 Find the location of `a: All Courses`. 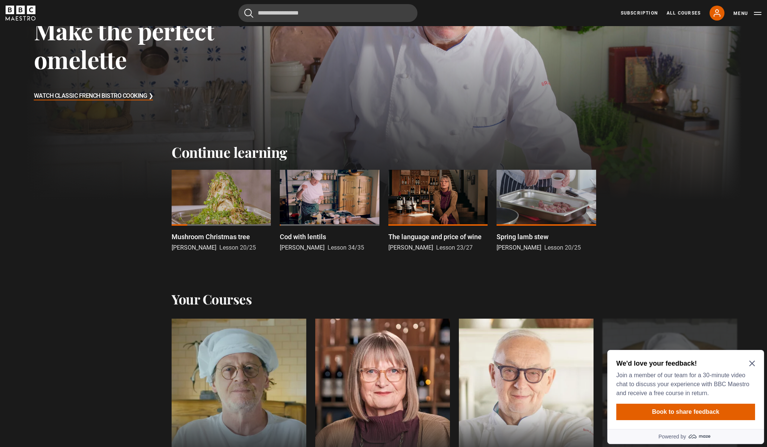

a: All Courses is located at coordinates (683, 13).